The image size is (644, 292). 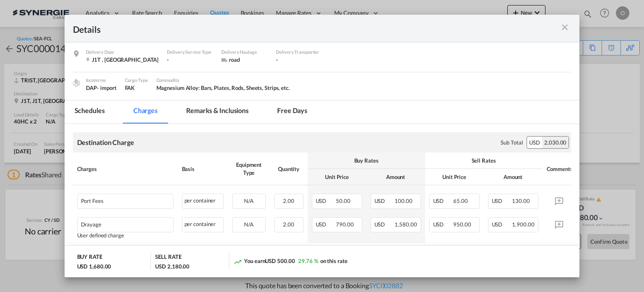 What do you see at coordinates (560, 169) in the screenshot?
I see `th: Comments` at bounding box center [560, 169].